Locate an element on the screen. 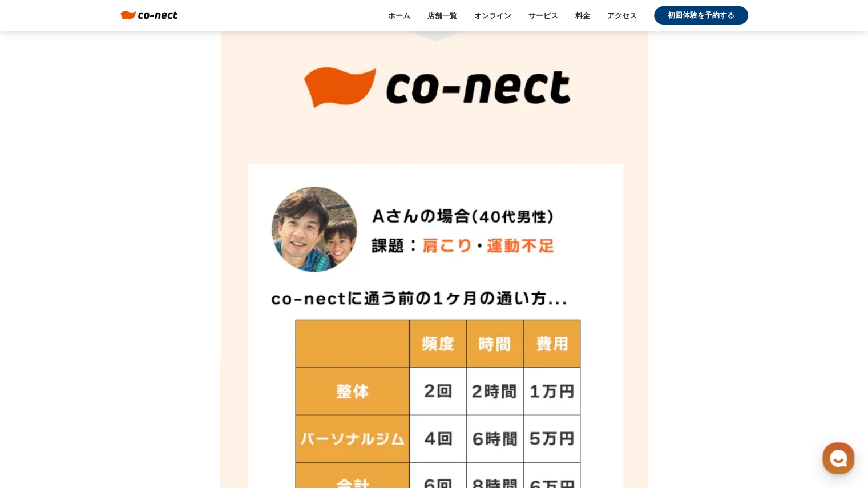 This screenshot has height=488, width=868. a: アクセス is located at coordinates (622, 15).